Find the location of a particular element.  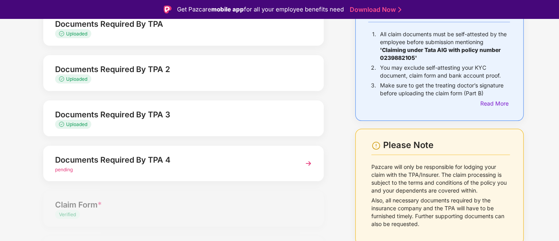

strong: mobile app is located at coordinates (227, 9).